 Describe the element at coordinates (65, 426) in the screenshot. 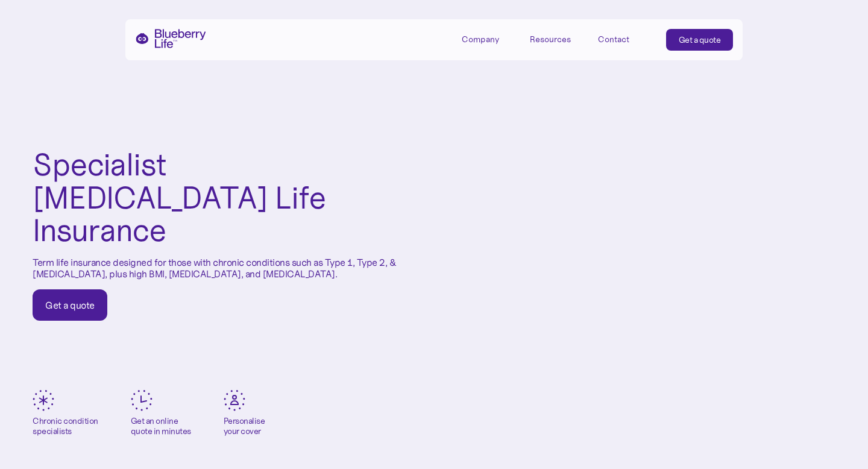

I see `div: Chronic condition specialists` at that location.